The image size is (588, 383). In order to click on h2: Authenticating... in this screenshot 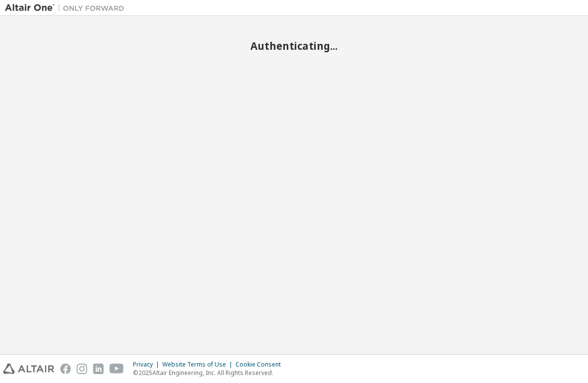, I will do `click(293, 46)`.